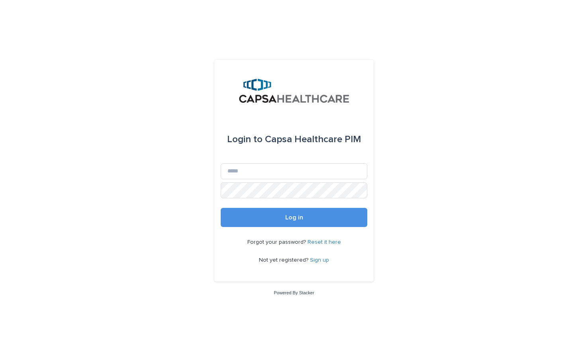 This screenshot has height=364, width=588. Describe the element at coordinates (294, 218) in the screenshot. I see `button: Log in` at that location.